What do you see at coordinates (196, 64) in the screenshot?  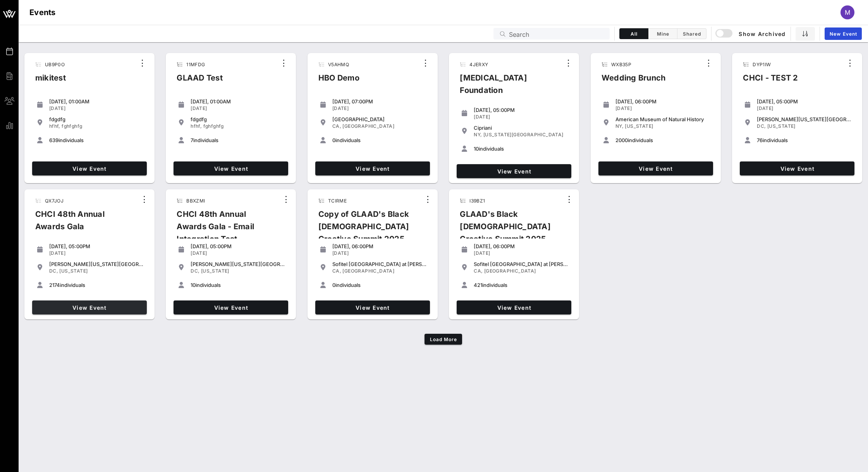 I see `span: 11MFDG` at bounding box center [196, 64].